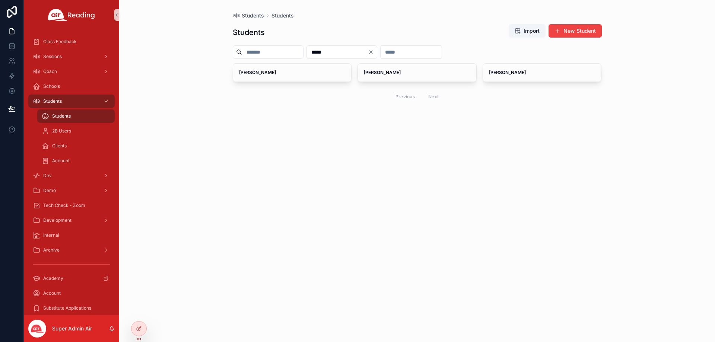 The image size is (715, 342). I want to click on button: Clear, so click(372, 52).